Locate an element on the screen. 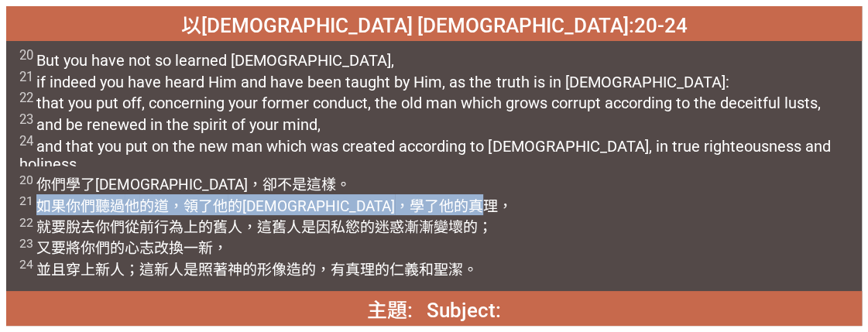 The height and width of the screenshot is (332, 868). wg2532: 聖潔 is located at coordinates (456, 269).